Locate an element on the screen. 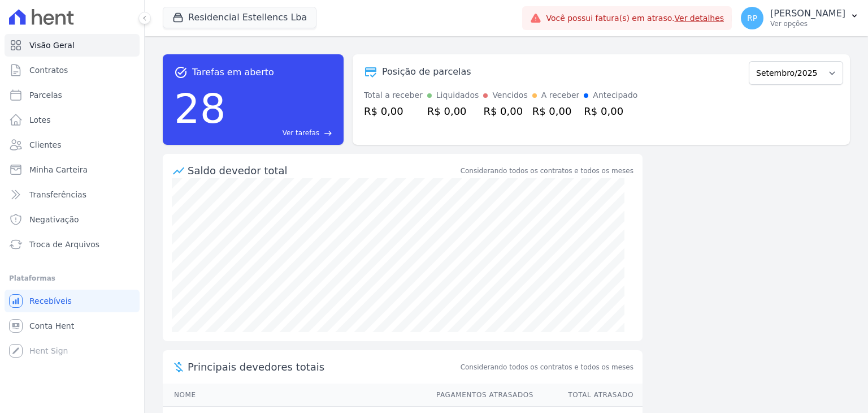  th: Pagamentos Atrasados is located at coordinates (480, 395).